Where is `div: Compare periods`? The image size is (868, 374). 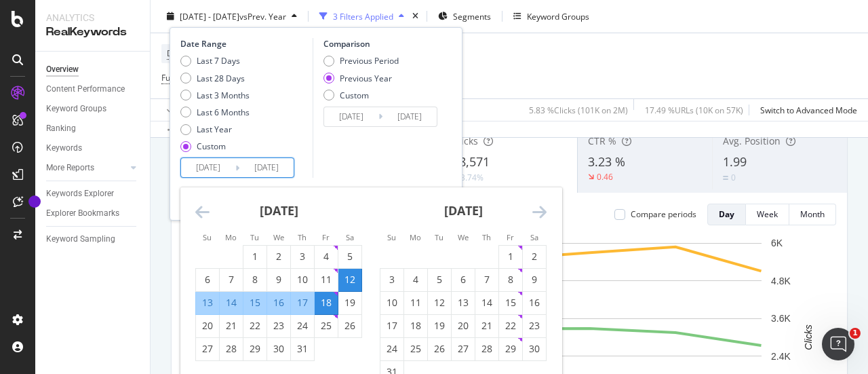
div: Compare periods is located at coordinates (664, 214).